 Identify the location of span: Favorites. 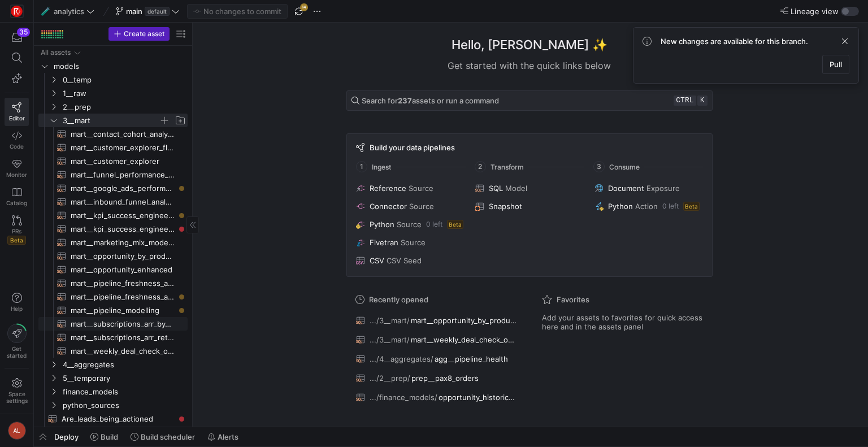
(573, 299).